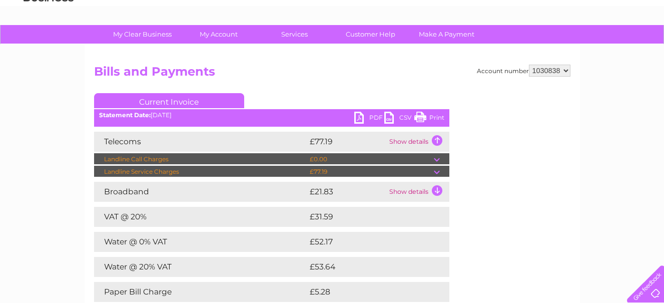  I want to click on td: Water @ 20% VAT, so click(201, 267).